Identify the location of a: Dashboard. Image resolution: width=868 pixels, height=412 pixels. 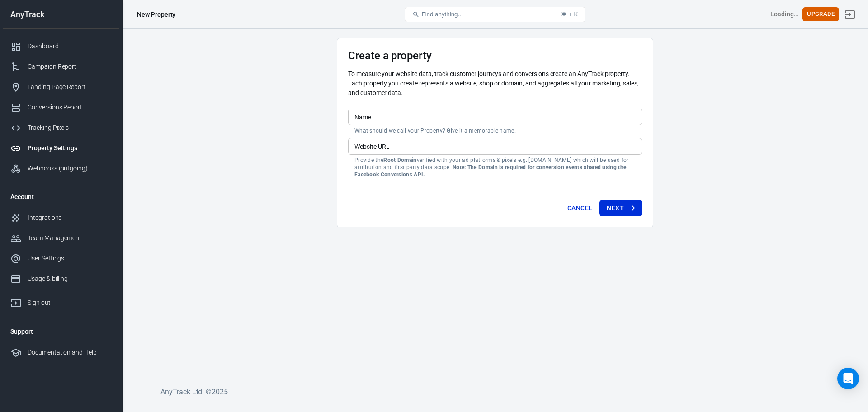
(61, 46).